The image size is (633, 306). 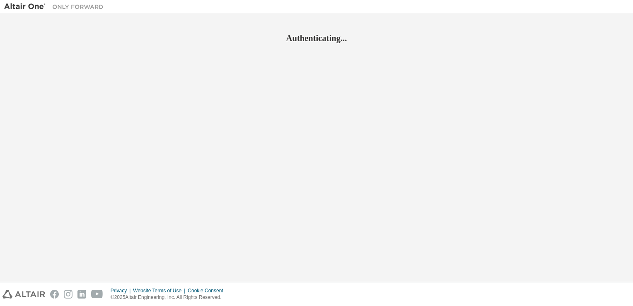 I want to click on img: facebook.svg, so click(x=54, y=294).